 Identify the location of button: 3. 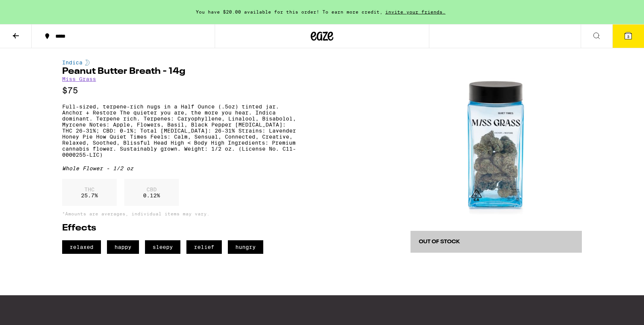
(628, 36).